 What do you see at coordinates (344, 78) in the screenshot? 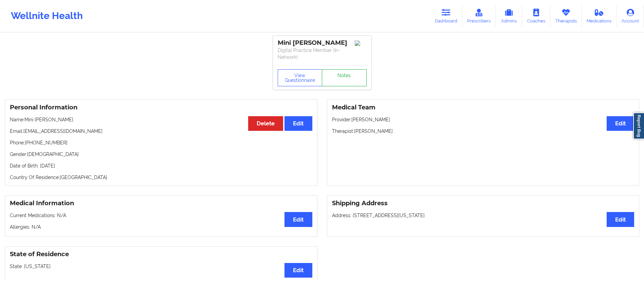
I see `a: Notes` at bounding box center [344, 78].